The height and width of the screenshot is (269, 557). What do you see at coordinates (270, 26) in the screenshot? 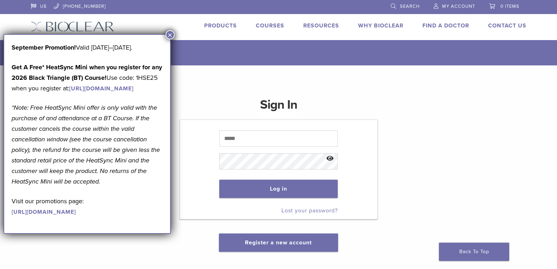
I see `a: Courses` at bounding box center [270, 26].